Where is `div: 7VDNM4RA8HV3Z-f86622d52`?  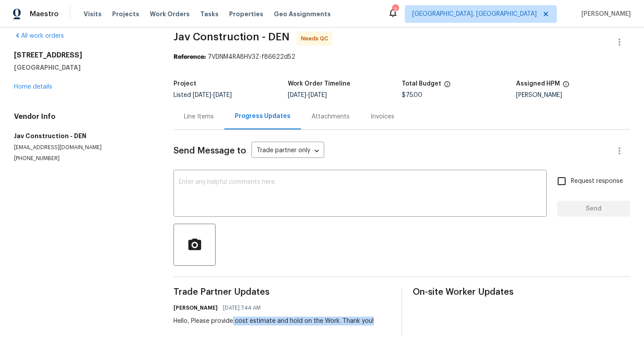
div: 7VDNM4RA8HV3Z-f86622d52 is located at coordinates (402, 57).